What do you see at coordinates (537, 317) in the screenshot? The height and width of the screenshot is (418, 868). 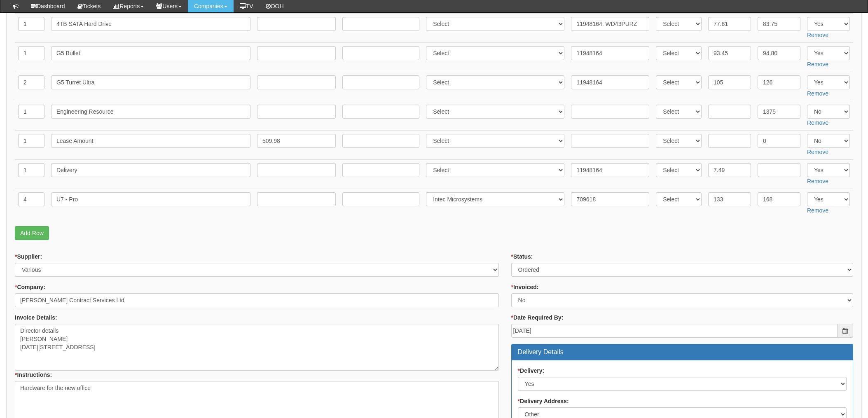 I see `label: Date Required By:` at bounding box center [537, 317].